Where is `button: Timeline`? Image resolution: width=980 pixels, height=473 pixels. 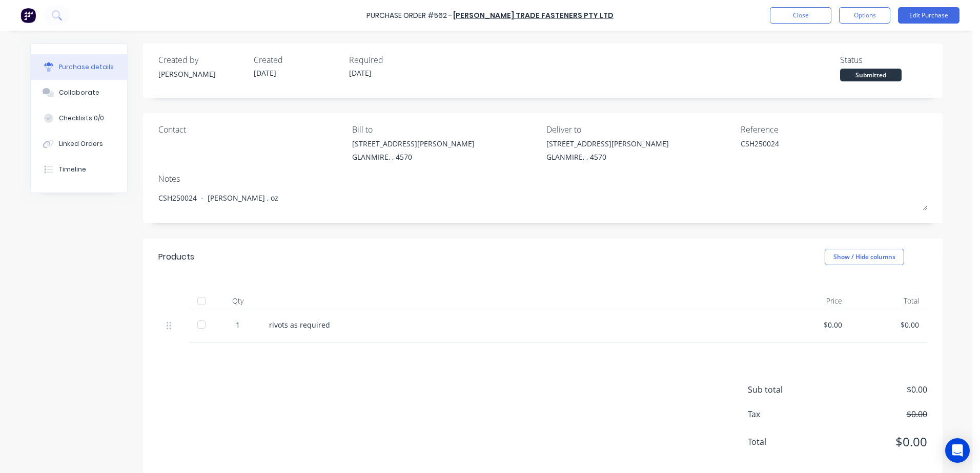 button: Timeline is located at coordinates (79, 169).